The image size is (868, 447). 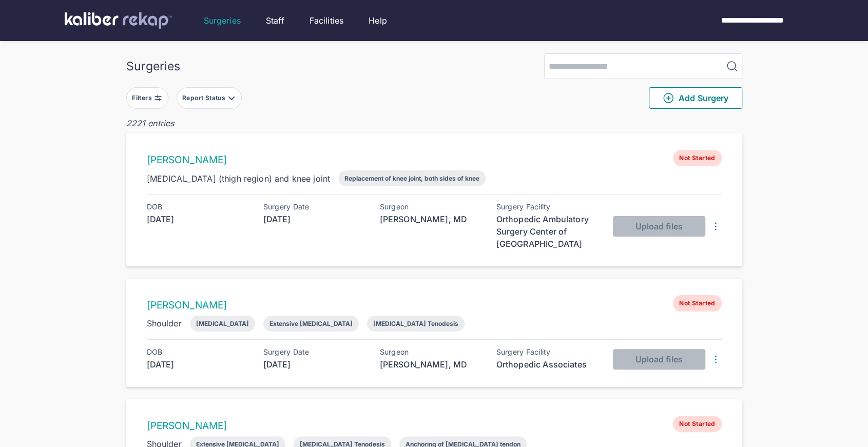 What do you see at coordinates (327, 20) in the screenshot?
I see `a: Facilities` at bounding box center [327, 20].